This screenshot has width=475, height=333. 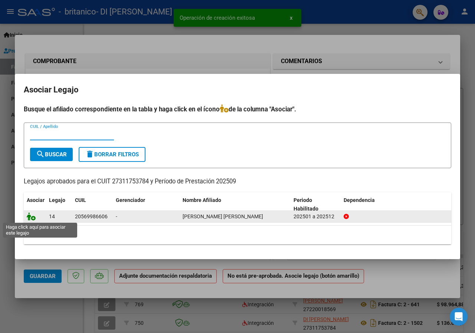 I want to click on p: Legajos aprobados para el CUIT 27311753784 y Período de Prestación 202509, so click(x=237, y=181).